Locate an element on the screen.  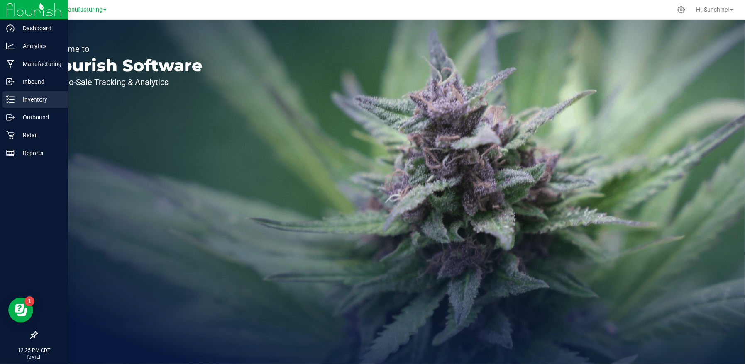
p: Manufacturing is located at coordinates (39, 64).